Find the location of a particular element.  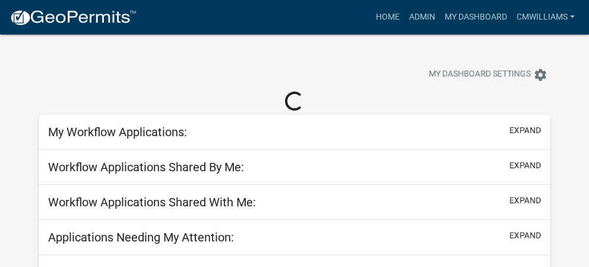

h5: My Workflow Applications: is located at coordinates (118, 132).